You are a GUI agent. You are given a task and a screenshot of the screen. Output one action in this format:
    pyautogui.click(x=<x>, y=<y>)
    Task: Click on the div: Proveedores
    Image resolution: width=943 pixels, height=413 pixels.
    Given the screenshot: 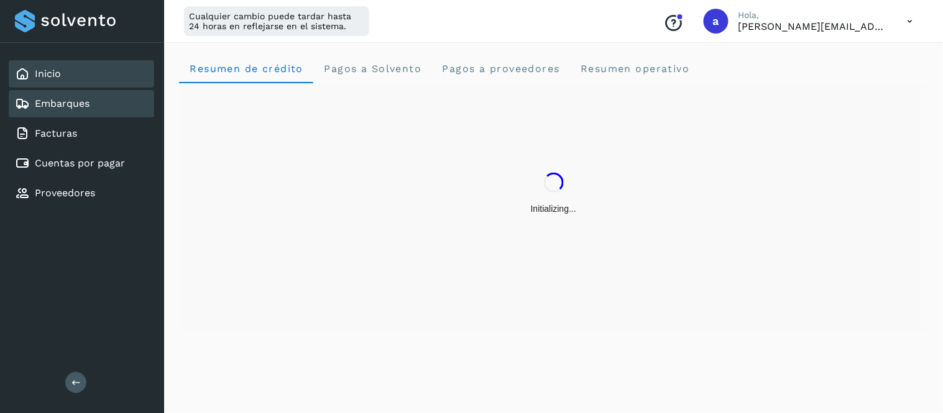 What is the action you would take?
    pyautogui.click(x=81, y=193)
    